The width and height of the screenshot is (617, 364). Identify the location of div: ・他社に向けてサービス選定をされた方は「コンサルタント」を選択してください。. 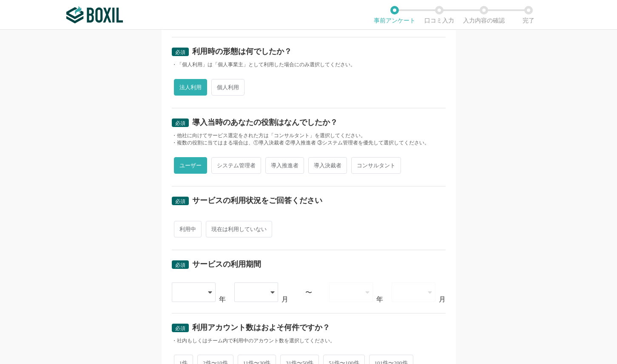
(309, 136).